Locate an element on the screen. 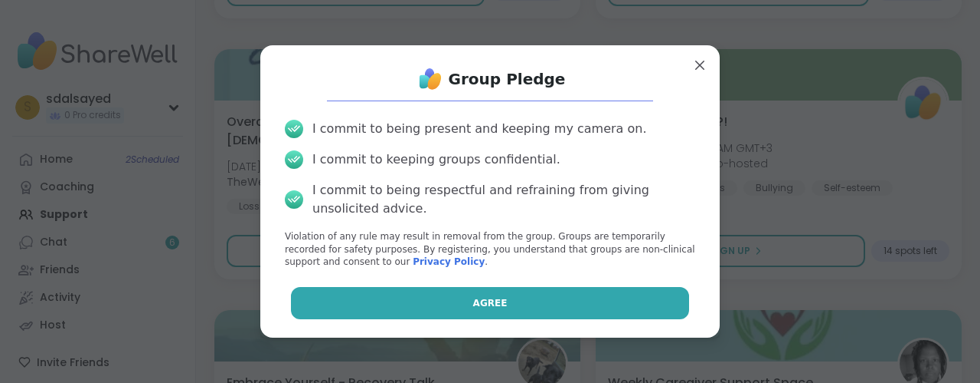 Image resolution: width=980 pixels, height=383 pixels. div: I commit to keeping groups confidential. is located at coordinates (437, 160).